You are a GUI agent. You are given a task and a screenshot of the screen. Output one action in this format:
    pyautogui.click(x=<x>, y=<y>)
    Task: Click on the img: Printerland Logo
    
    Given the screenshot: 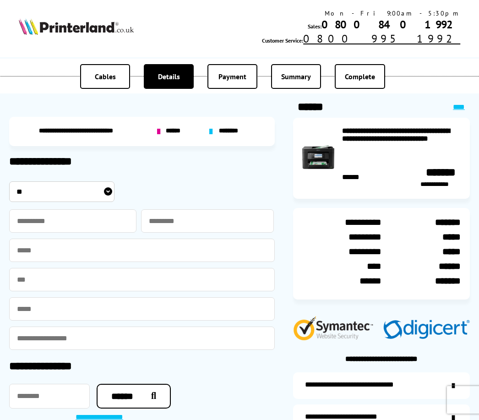 What is the action you would take?
    pyautogui.click(x=76, y=26)
    